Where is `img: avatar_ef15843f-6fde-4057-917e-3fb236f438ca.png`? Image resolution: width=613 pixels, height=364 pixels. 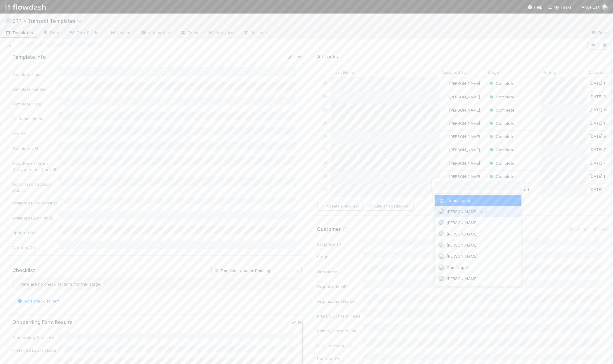 img: avatar_ef15843f-6fde-4057-917e-3fb236f438ca.png is located at coordinates (442, 279).